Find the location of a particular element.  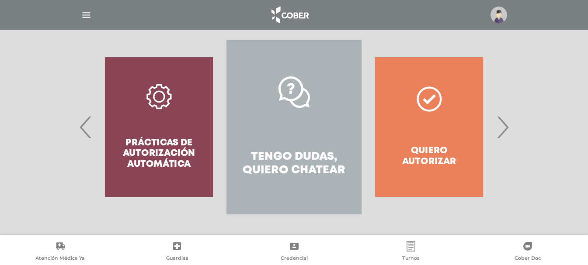

span: Credencial is located at coordinates (294, 259).